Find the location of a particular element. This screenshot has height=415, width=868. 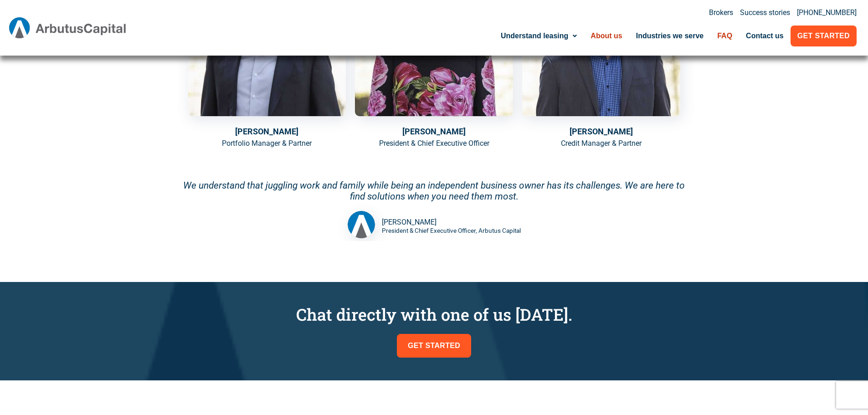

a: About us is located at coordinates (606, 36).